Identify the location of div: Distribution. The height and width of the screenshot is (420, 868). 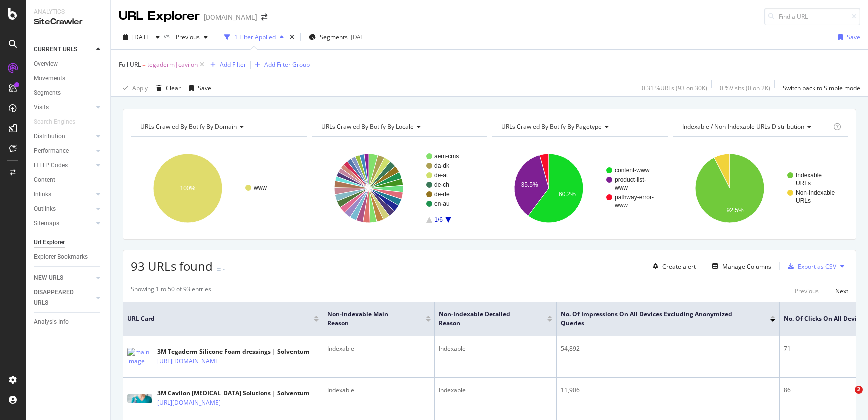
(50, 137).